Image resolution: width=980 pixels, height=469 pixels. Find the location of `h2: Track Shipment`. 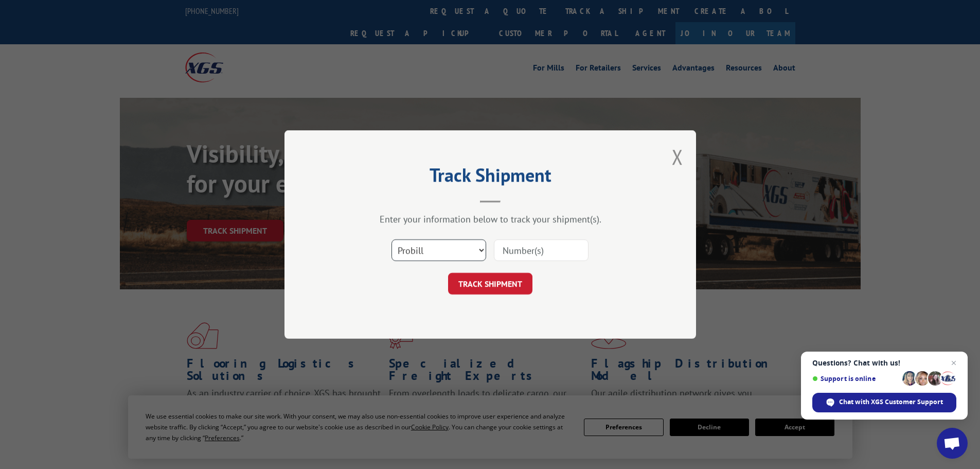

h2: Track Shipment is located at coordinates (490, 177).